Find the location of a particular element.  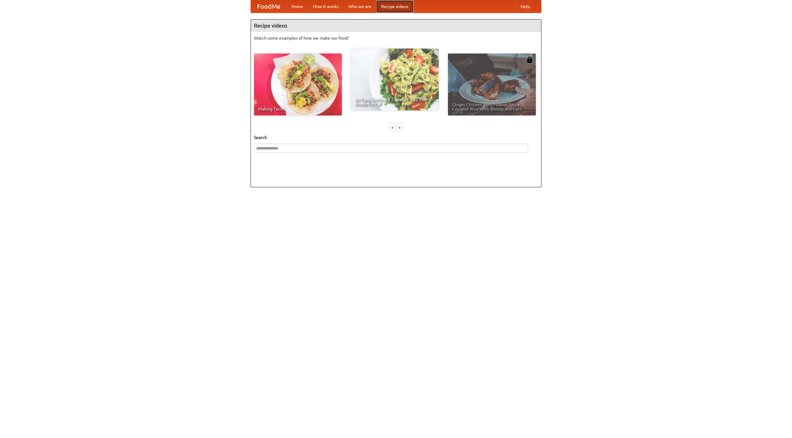

a: Making Tacos is located at coordinates (298, 84).